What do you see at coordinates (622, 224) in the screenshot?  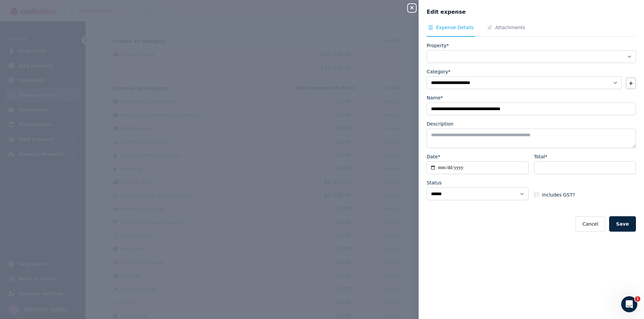 I see `button: Save` at bounding box center [622, 224].